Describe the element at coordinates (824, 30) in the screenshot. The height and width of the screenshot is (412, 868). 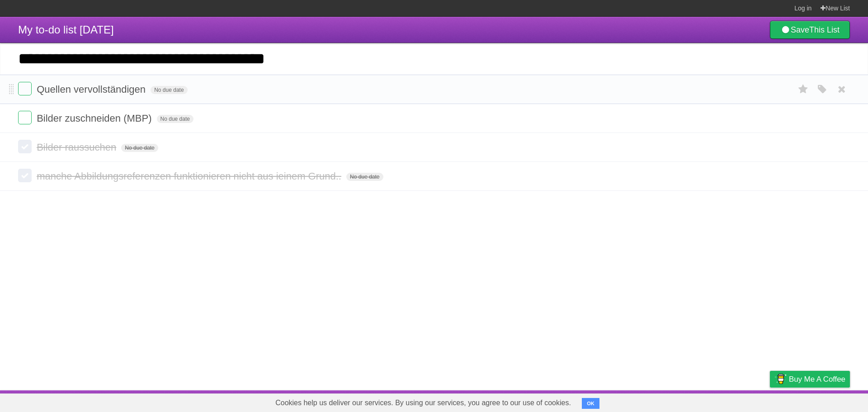
I see `b: This List` at that location.